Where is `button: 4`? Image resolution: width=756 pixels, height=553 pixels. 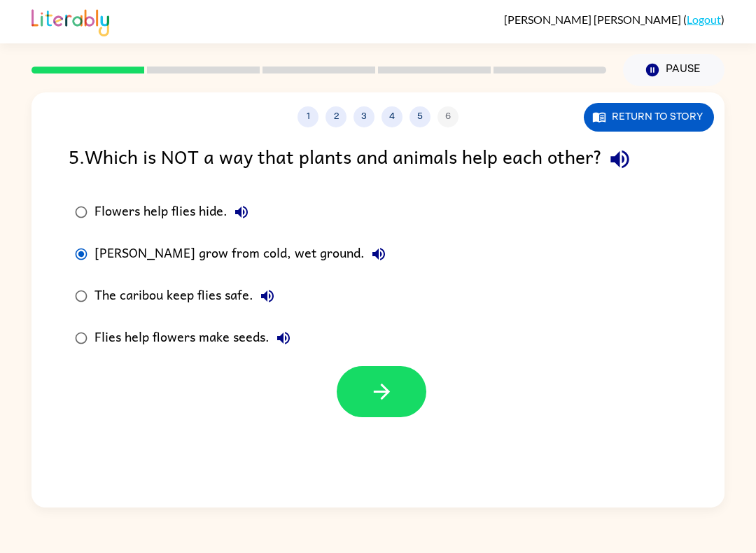 button: 4 is located at coordinates (392, 117).